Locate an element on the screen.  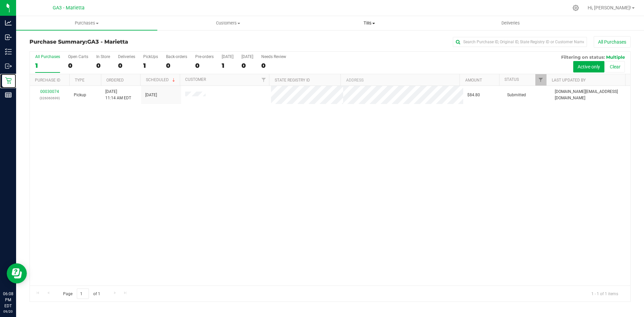
span: Multiple is located at coordinates (616, 57).